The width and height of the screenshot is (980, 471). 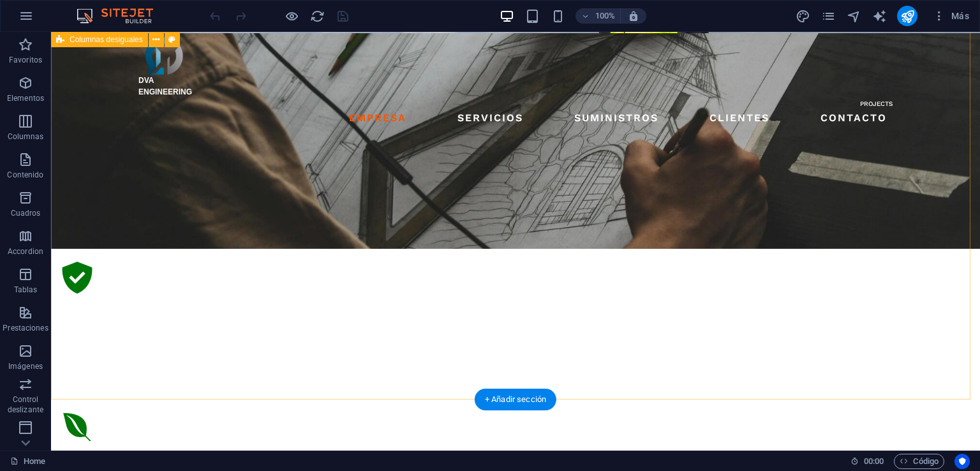 What do you see at coordinates (854, 16) in the screenshot?
I see `i: Navegador` at bounding box center [854, 16].